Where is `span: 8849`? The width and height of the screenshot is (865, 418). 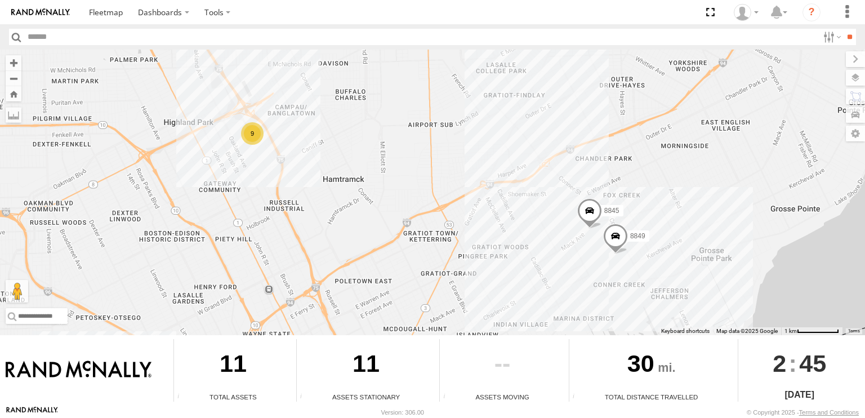
span: 8849 is located at coordinates (637, 235).